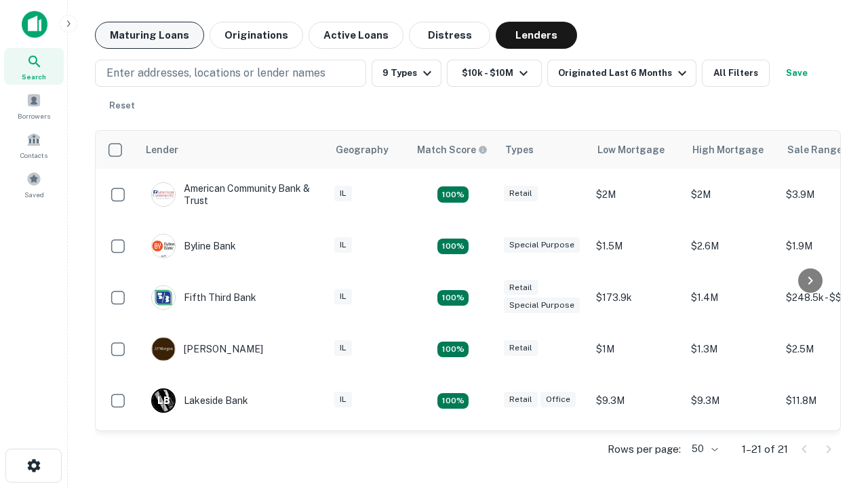 Image resolution: width=868 pixels, height=488 pixels. Describe the element at coordinates (637, 349) in the screenshot. I see `td: $1M` at that location.